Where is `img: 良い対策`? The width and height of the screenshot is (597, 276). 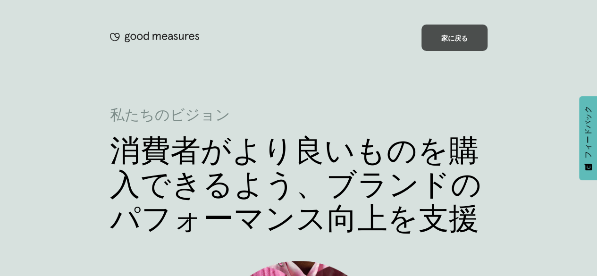 img: 良い対策 is located at coordinates (154, 37).